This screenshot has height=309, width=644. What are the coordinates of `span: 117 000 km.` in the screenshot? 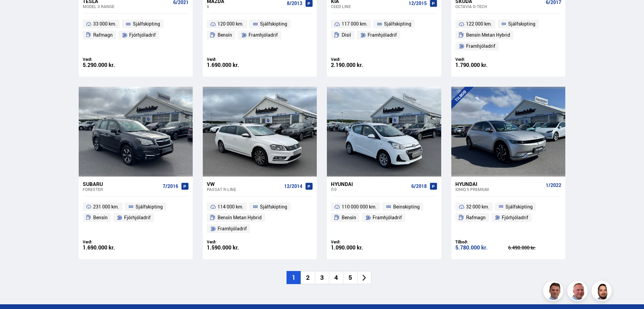 It's located at (354, 24).